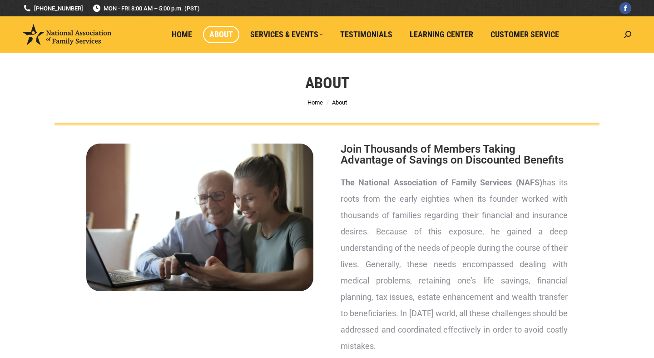 This screenshot has width=654, height=358. I want to click on a: Customer Service, so click(524, 35).